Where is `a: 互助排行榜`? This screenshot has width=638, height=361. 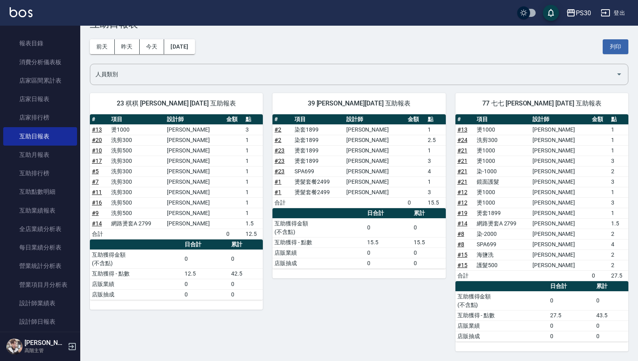
a: 互助排行榜 is located at coordinates (40, 173).